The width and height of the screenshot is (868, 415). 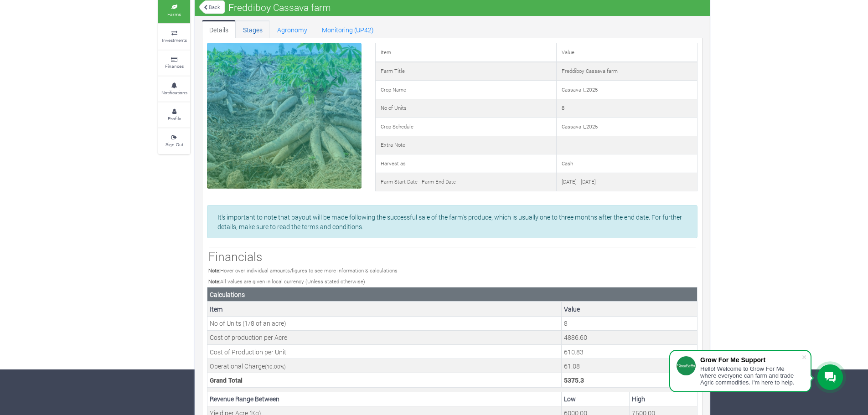 I want to click on a: Sign Out, so click(x=174, y=141).